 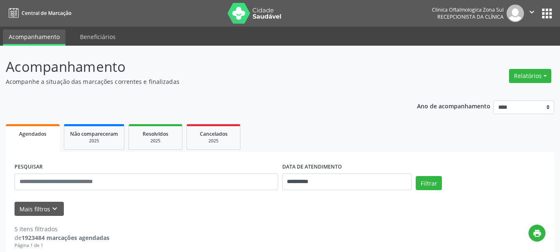 I want to click on span: Resolvidos, so click(x=155, y=133).